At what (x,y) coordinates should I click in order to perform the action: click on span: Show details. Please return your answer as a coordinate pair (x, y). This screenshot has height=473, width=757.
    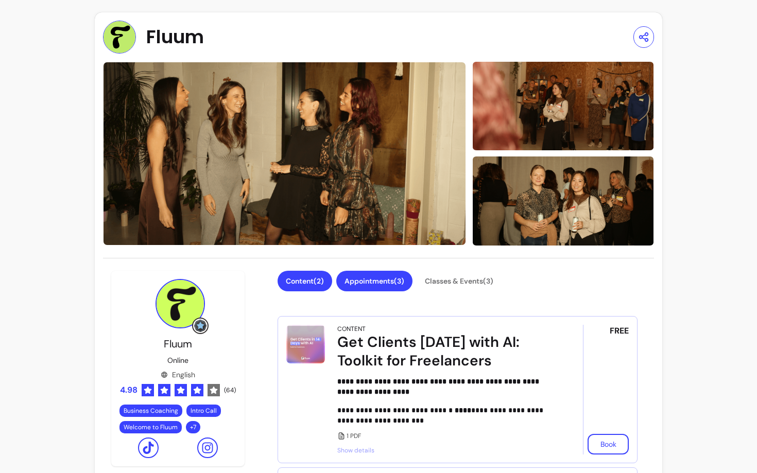
    Looking at the image, I should click on (446, 451).